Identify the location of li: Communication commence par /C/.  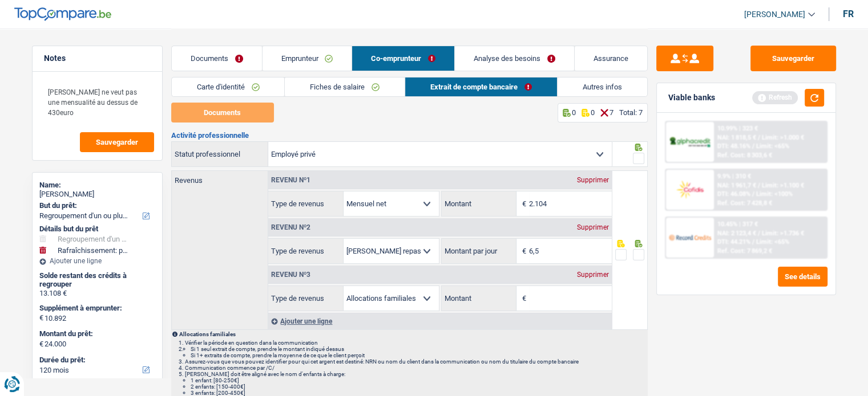
(415, 368).